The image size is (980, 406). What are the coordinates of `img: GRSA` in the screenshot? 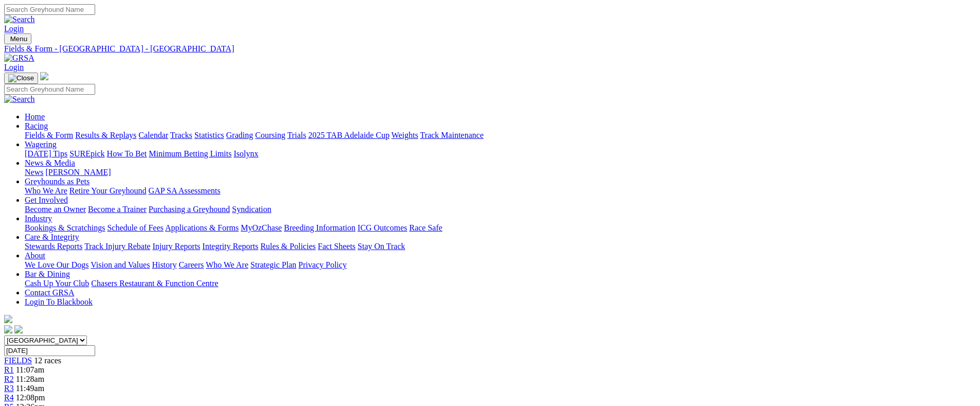 It's located at (19, 58).